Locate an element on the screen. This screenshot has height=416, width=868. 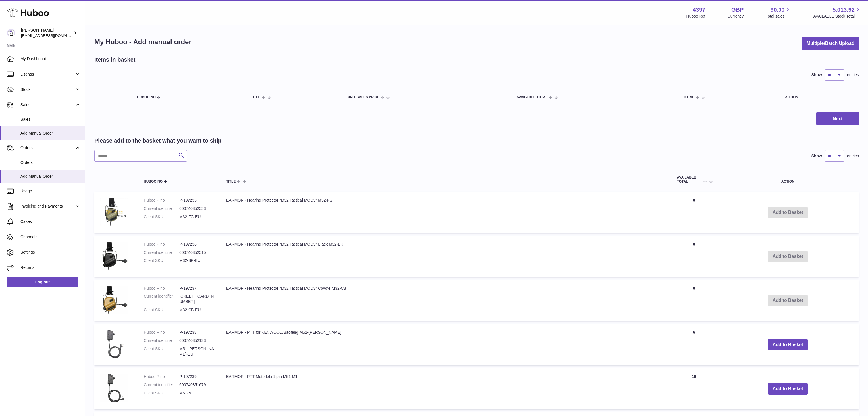
strong: 4397 is located at coordinates (699, 10).